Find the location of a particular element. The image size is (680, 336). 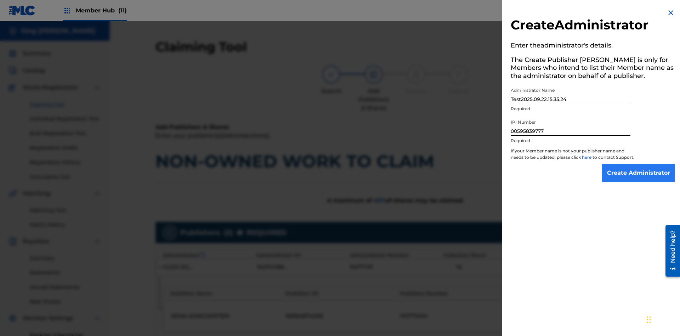

span: Member Hub is located at coordinates (101, 10).